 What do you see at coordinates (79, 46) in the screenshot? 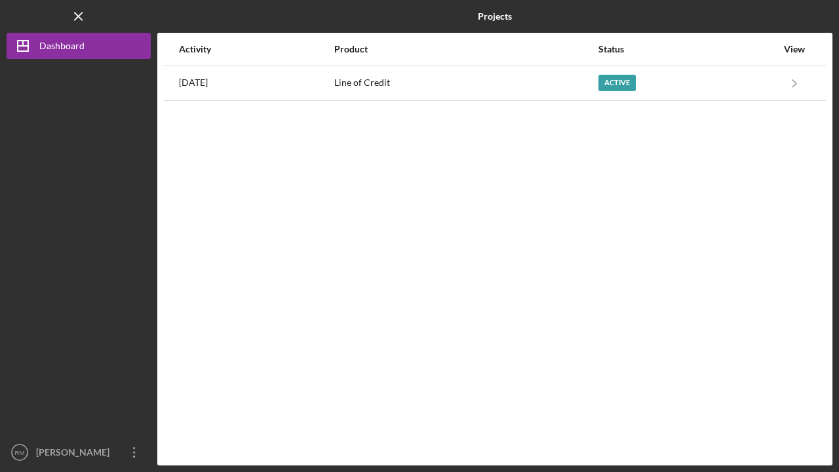
I see `button: Dashboard` at bounding box center [79, 46].